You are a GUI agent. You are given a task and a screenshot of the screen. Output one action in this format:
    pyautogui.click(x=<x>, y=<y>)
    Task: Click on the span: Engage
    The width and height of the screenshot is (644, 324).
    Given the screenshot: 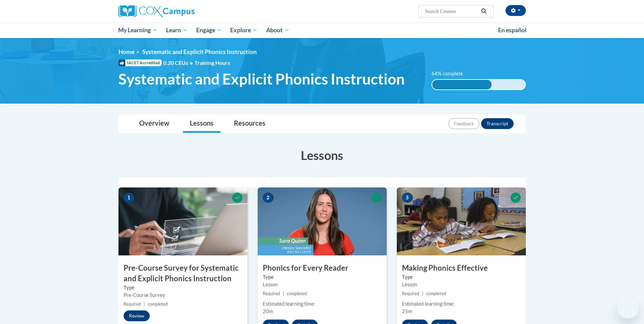 What is the action you would take?
    pyautogui.click(x=209, y=30)
    